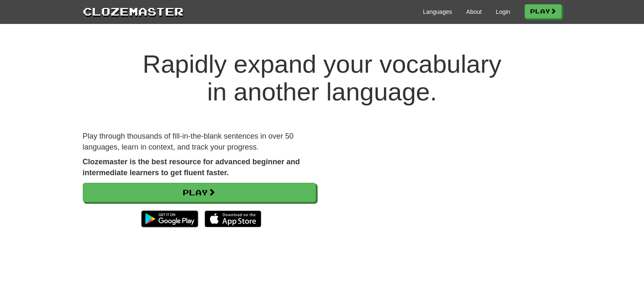 This screenshot has height=292, width=644. I want to click on img: Get it on Google Play, so click(169, 219).